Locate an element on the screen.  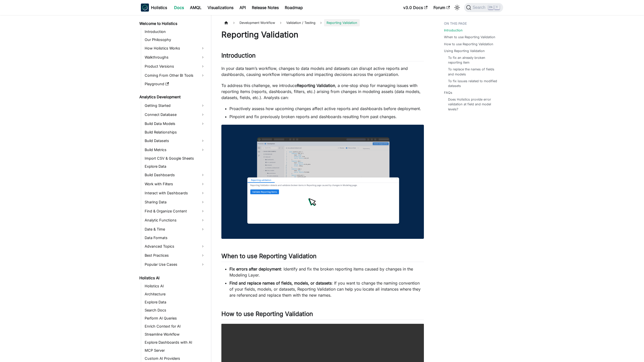
strong: Fix errors after deployment is located at coordinates (255, 269).